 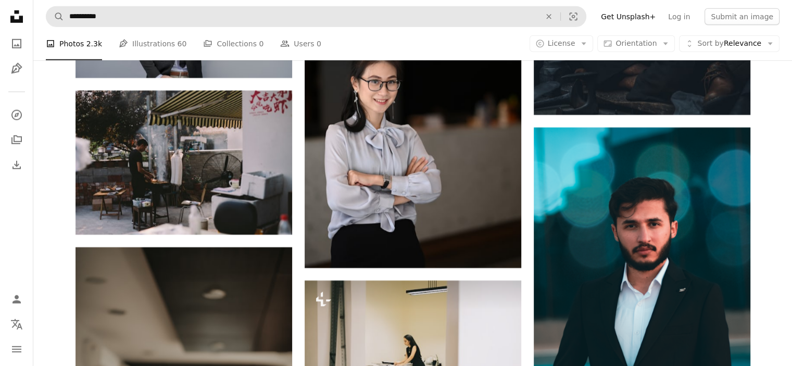 I want to click on span: 60, so click(x=182, y=44).